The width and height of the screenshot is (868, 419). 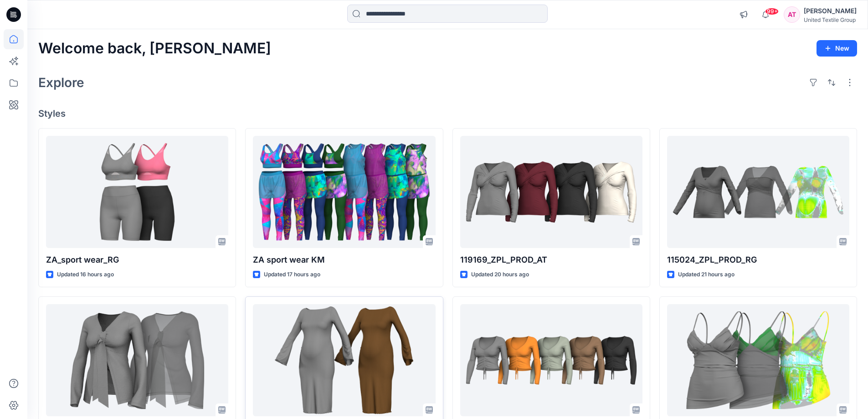 I want to click on a: ZA_sport wear_RG, so click(x=137, y=192).